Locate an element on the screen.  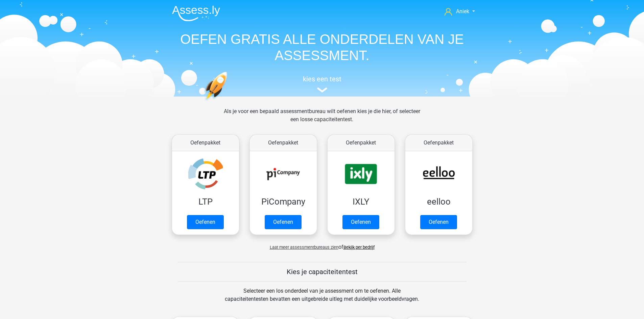
img: oefenen is located at coordinates (229, 102).